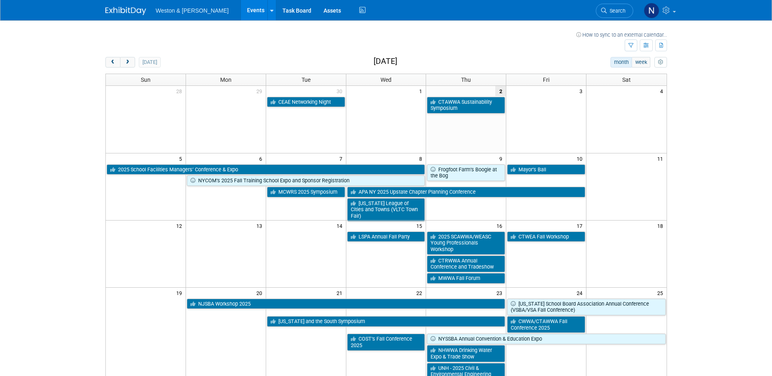 Image resolution: width=772 pixels, height=376 pixels. I want to click on a: MWWA Fall Forum, so click(466, 278).